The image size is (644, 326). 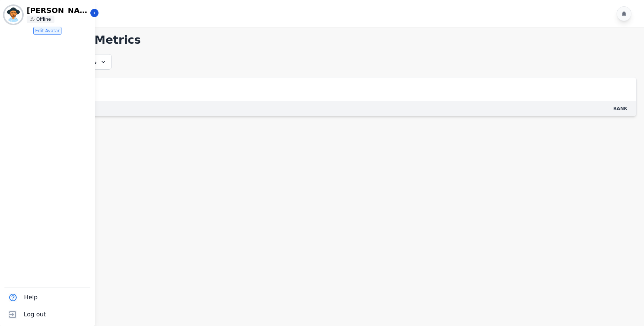 I want to click on span: Log out, so click(x=35, y=315).